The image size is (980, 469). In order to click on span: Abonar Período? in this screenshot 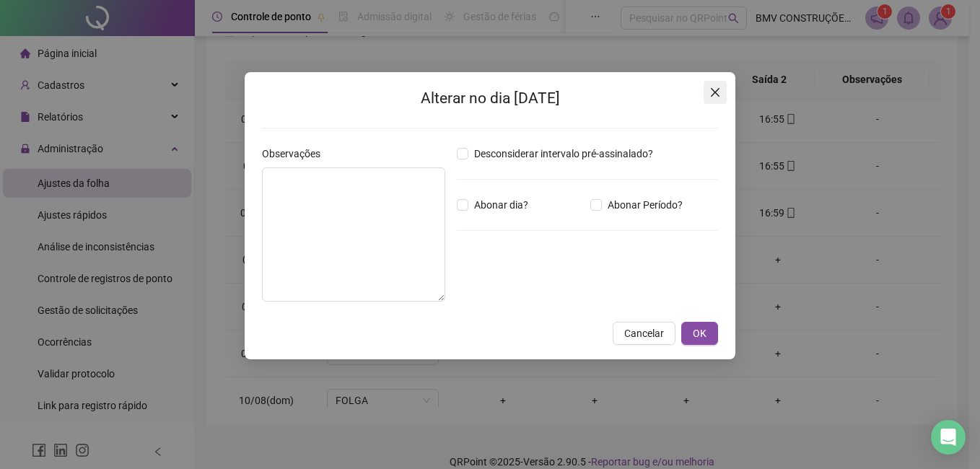, I will do `click(645, 205)`.